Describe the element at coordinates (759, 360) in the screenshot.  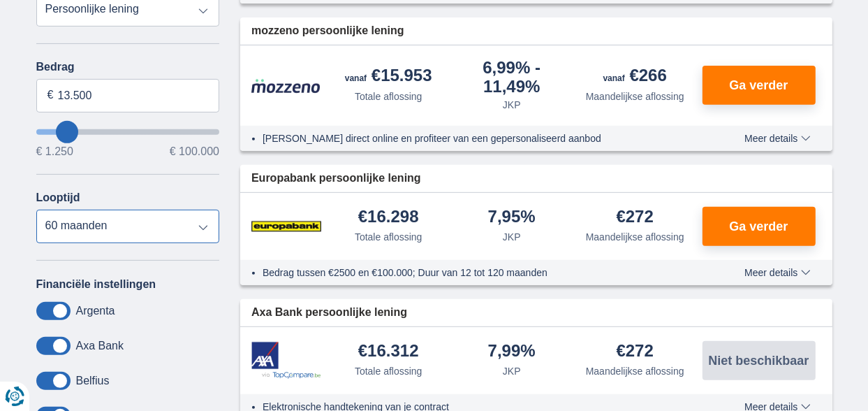
I see `button: Niet beschikbaar` at that location.